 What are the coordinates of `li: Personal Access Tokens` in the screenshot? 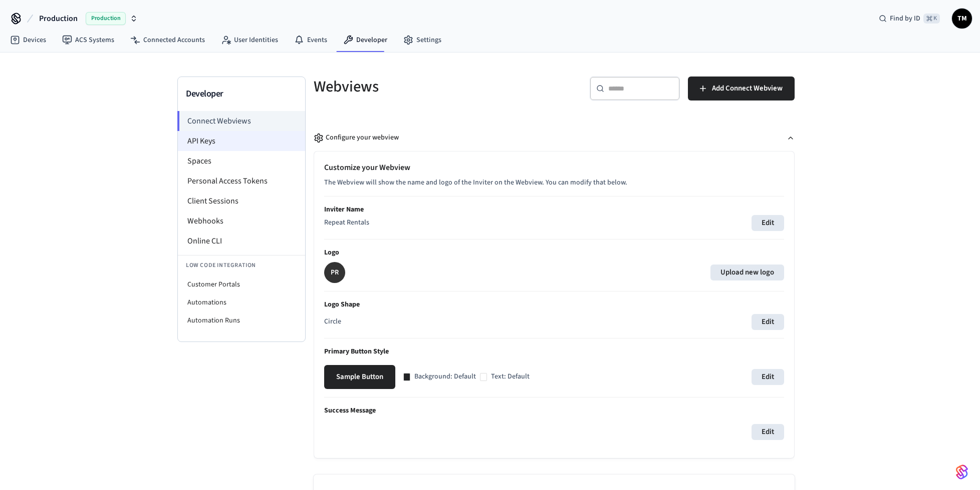 It's located at (242, 181).